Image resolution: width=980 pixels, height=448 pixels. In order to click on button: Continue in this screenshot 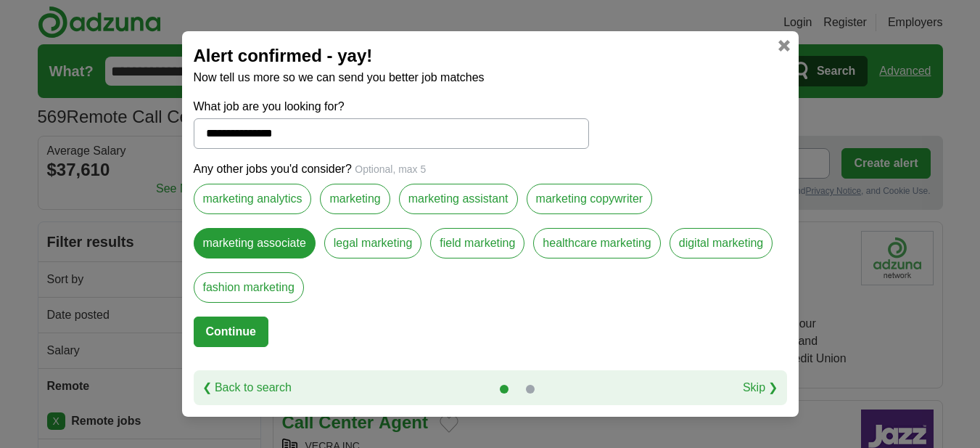, I will do `click(231, 332)`.